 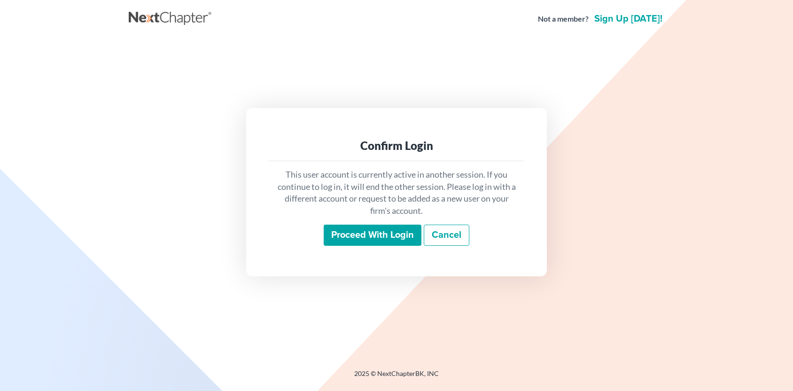 I want to click on input: Proceed with login, so click(x=372, y=235).